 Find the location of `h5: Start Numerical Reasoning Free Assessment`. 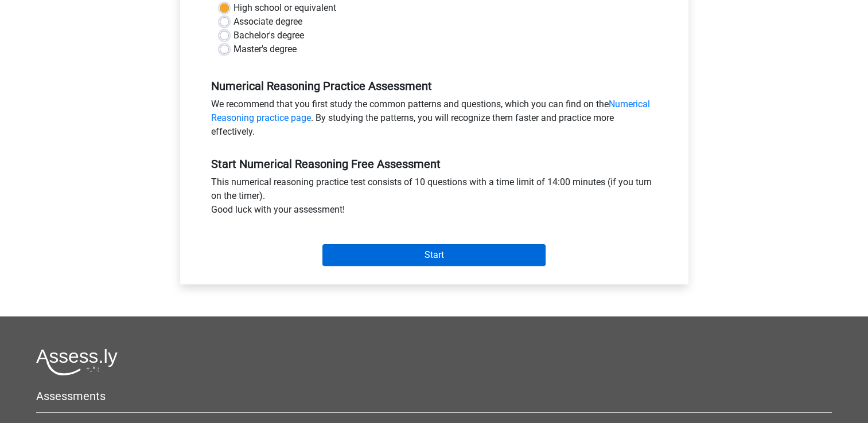

h5: Start Numerical Reasoning Free Assessment is located at coordinates (434, 164).